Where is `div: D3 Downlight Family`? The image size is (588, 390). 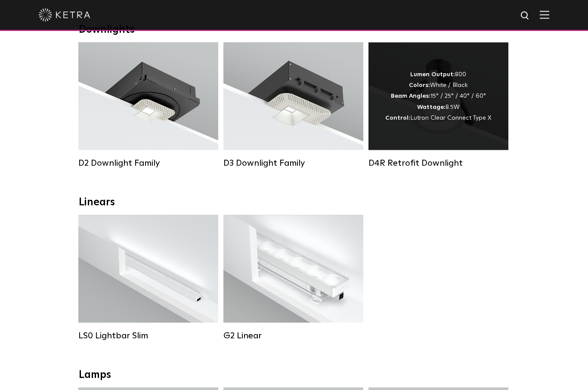
div: D3 Downlight Family is located at coordinates (293, 163).